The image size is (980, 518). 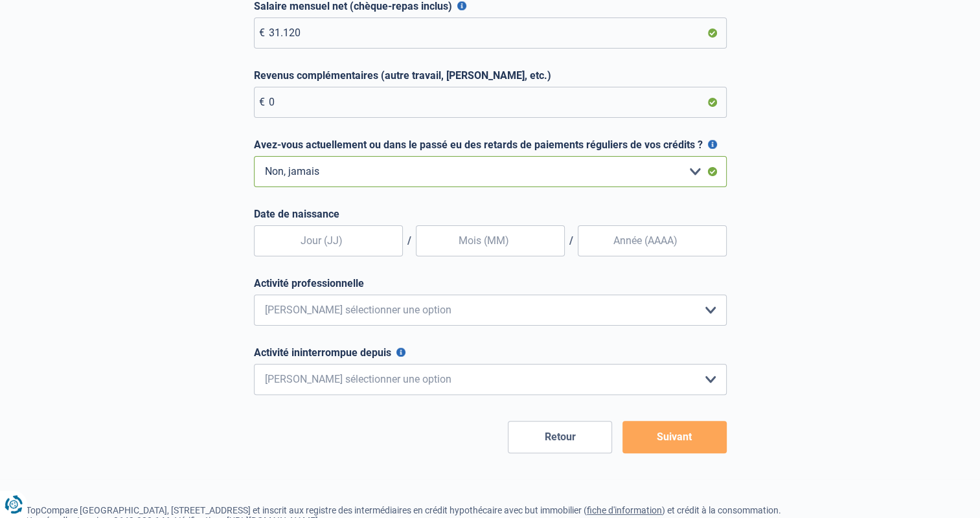 What do you see at coordinates (490, 283) in the screenshot?
I see `label: Activité professionnelle` at bounding box center [490, 283].